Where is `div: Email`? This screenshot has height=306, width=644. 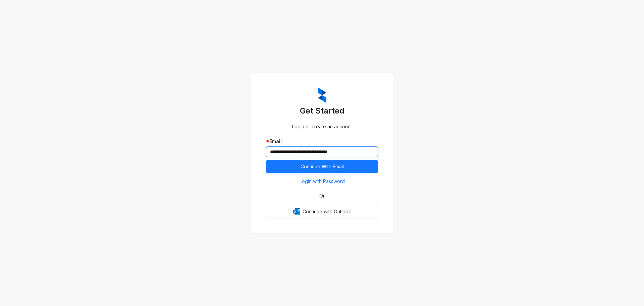
div: Email is located at coordinates (322, 141).